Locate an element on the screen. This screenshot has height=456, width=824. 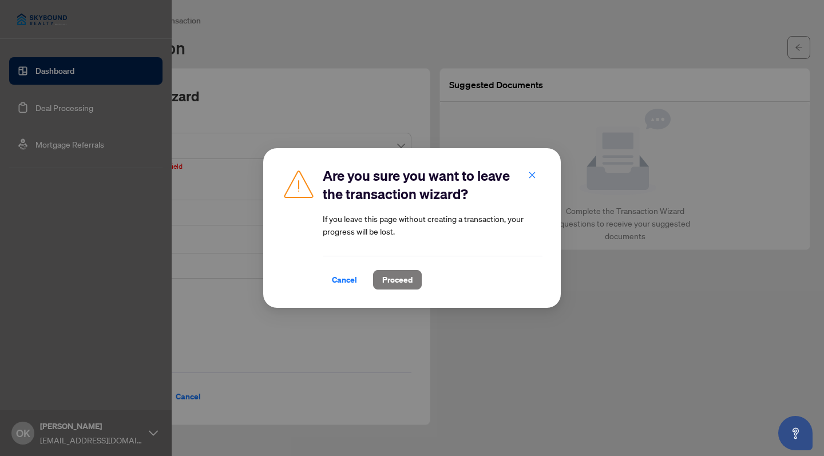
h2: Are you sure you want to leave the transaction wizard? is located at coordinates (433, 185).